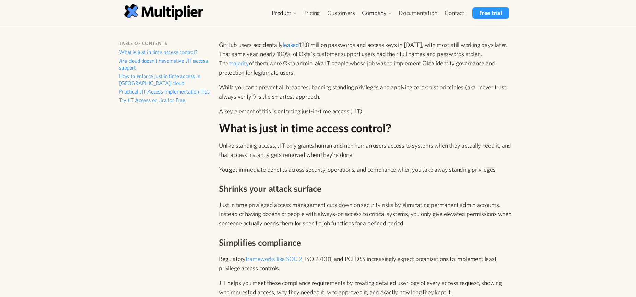 The height and width of the screenshot is (297, 636). Describe the element at coordinates (365, 92) in the screenshot. I see `p: While you can't prevent all breaches, banning standing privileges and applying zero-trust princip...` at that location.